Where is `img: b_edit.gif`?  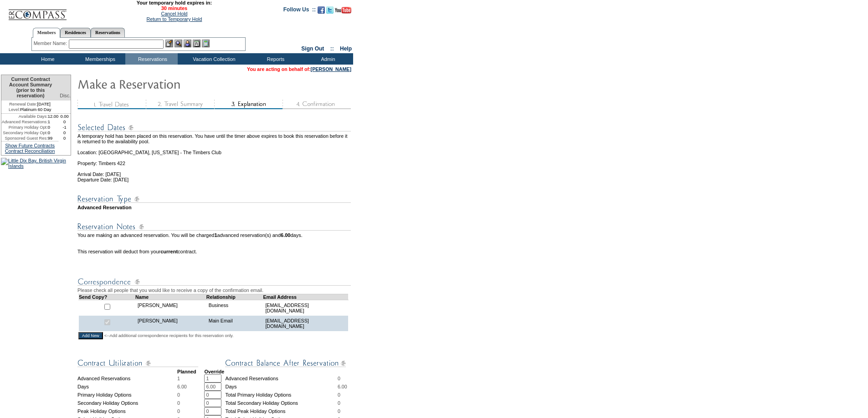 img: b_edit.gif is located at coordinates (169, 43).